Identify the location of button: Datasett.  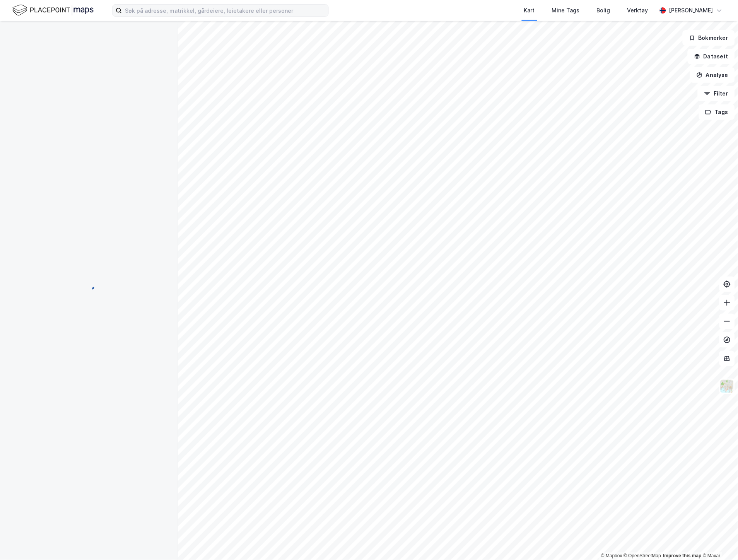
(711, 57).